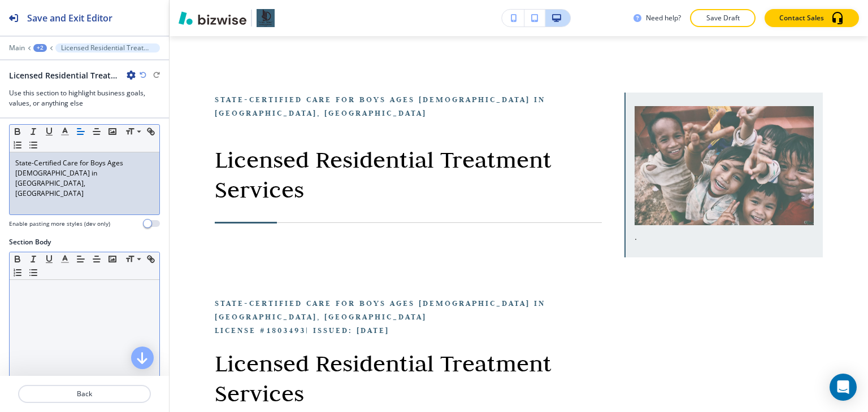 This screenshot has height=412, width=868. What do you see at coordinates (266, 18) in the screenshot?
I see `img: Your Logo` at bounding box center [266, 18].